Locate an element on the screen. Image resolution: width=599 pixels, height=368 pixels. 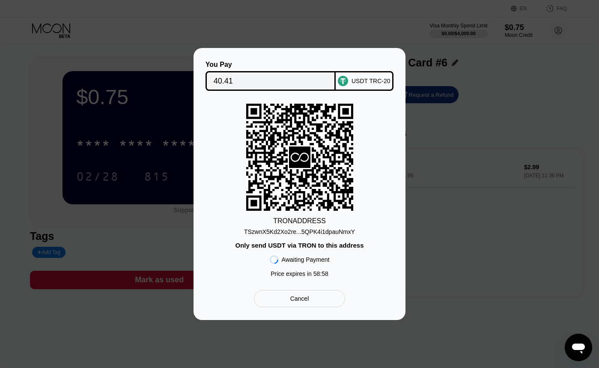
div: You PayUSDT TRC-20 is located at coordinates (299, 76).